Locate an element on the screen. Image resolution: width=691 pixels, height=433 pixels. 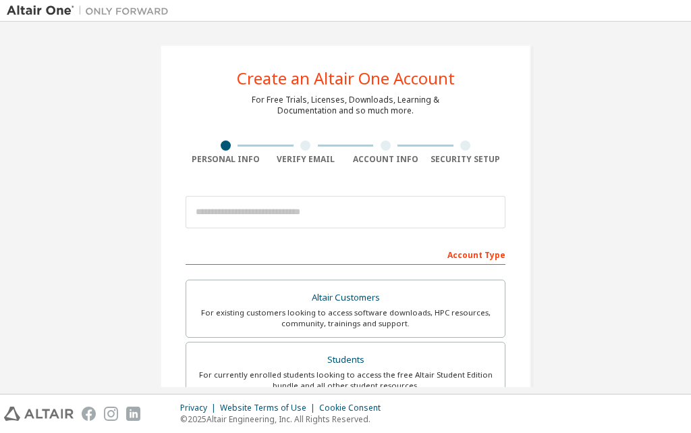
div: Create an Altair One Account is located at coordinates (346, 78).